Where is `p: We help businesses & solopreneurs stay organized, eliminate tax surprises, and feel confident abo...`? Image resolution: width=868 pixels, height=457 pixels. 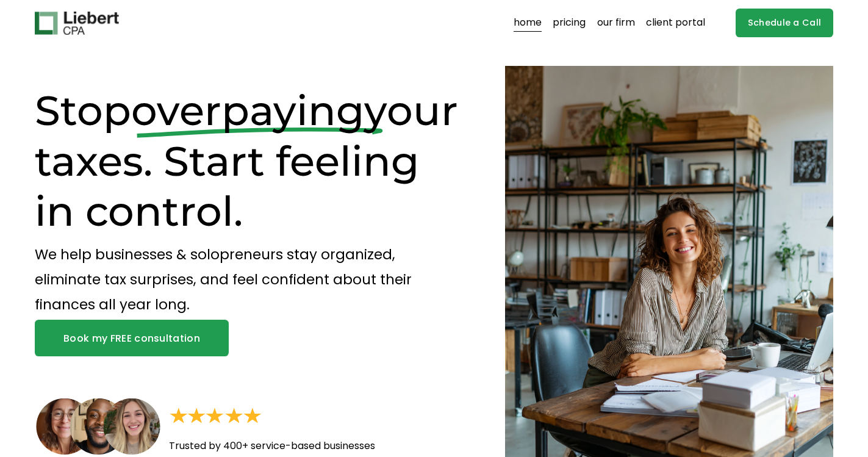 p: We help businesses & solopreneurs stay organized, eliminate tax surprises, and feel confident abo... is located at coordinates (249, 279).